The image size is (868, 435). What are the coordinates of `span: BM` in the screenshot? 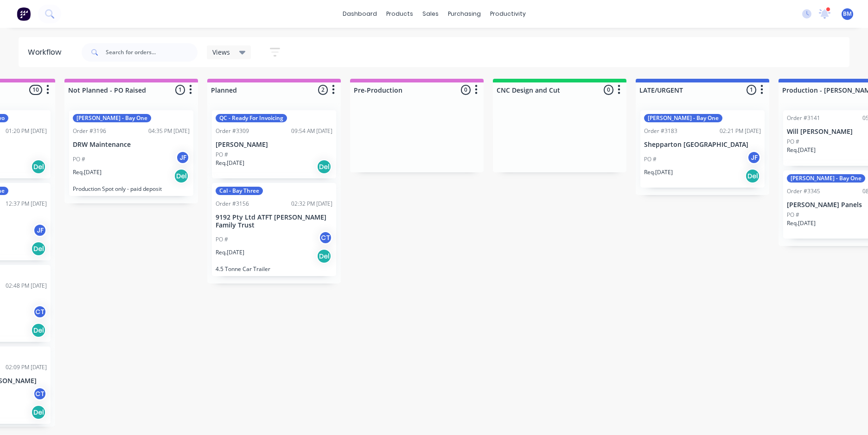 It's located at (848, 14).